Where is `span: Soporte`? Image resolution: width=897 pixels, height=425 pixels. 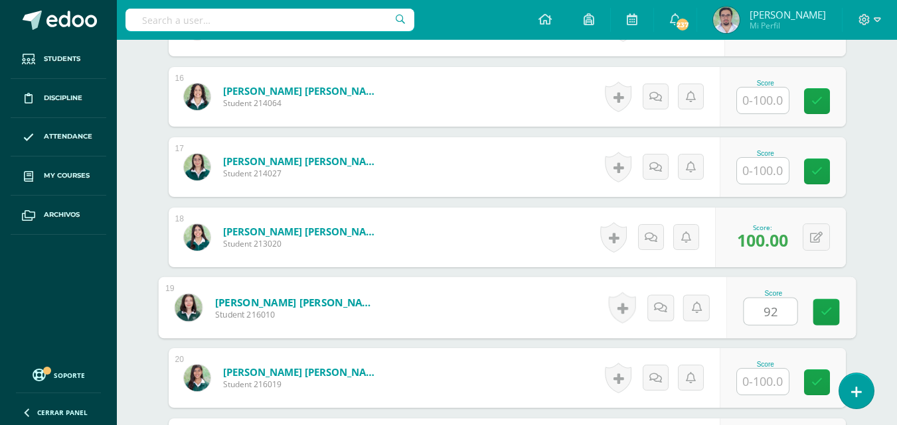 span: Soporte is located at coordinates (69, 376).